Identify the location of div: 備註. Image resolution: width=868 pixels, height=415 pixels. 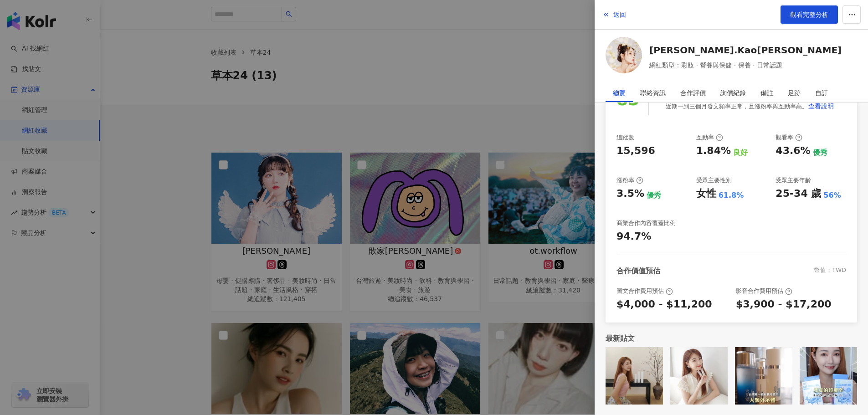
(767, 93).